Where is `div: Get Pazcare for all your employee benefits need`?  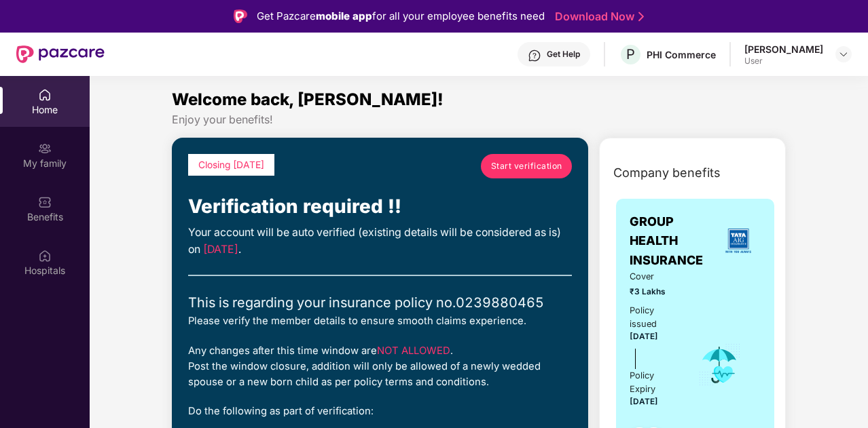
div: Get Pazcare for all your employee benefits need is located at coordinates (401, 16).